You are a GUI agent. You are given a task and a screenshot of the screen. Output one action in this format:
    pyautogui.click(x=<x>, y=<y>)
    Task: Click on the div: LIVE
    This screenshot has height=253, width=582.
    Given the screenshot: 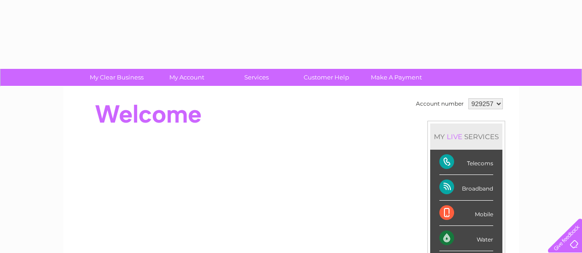 What is the action you would take?
    pyautogui.click(x=454, y=137)
    